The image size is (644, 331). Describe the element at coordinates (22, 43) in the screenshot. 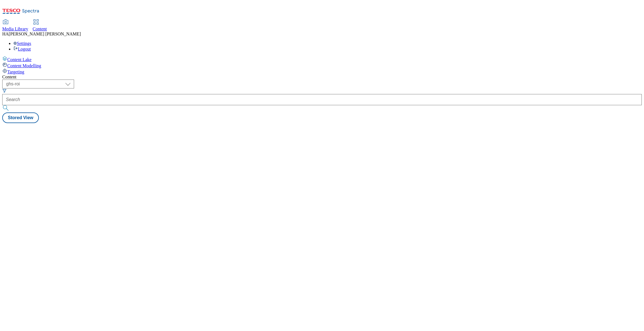

I see `a: Settings` at that location.